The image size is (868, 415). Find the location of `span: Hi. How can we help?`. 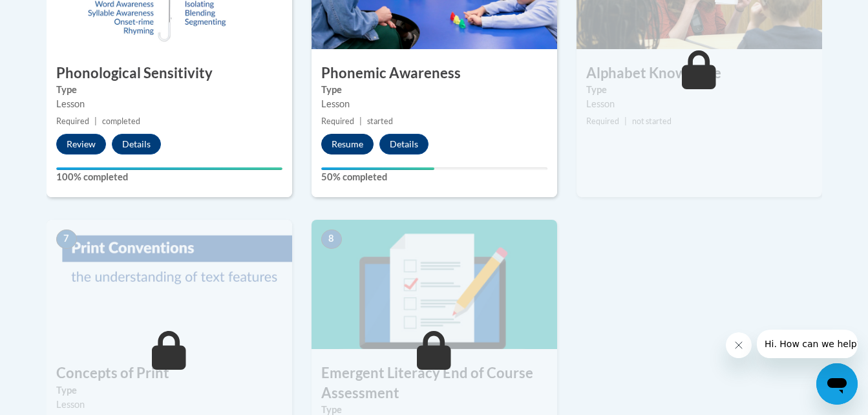

span: Hi. How can we help? is located at coordinates (56, 14).